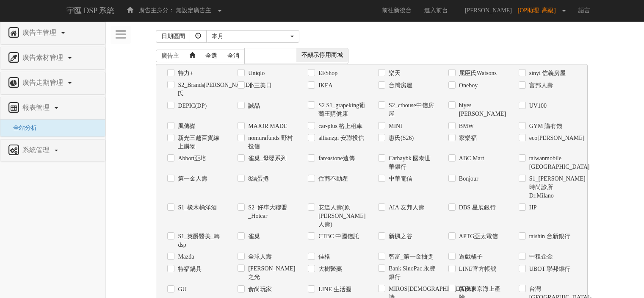  Describe the element at coordinates (341, 110) in the screenshot. I see `label: S2 S1_grapeking葡萄王購健康` at that location.